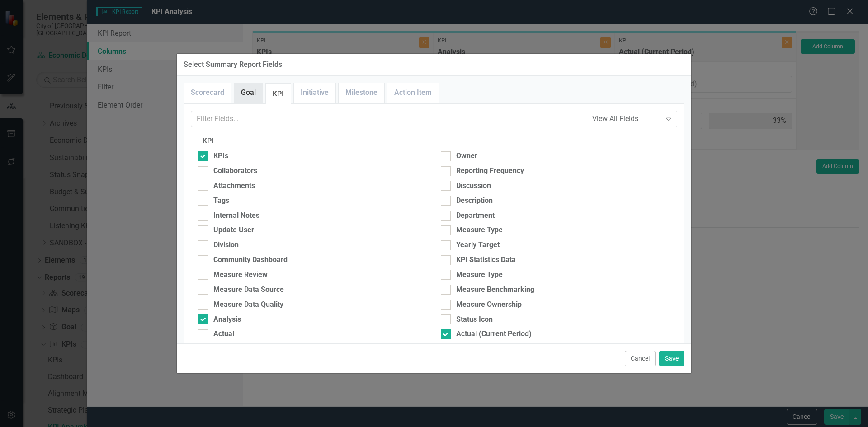 This screenshot has height=427, width=868. What do you see at coordinates (234, 185) in the screenshot?
I see `div: Attachments` at bounding box center [234, 185].